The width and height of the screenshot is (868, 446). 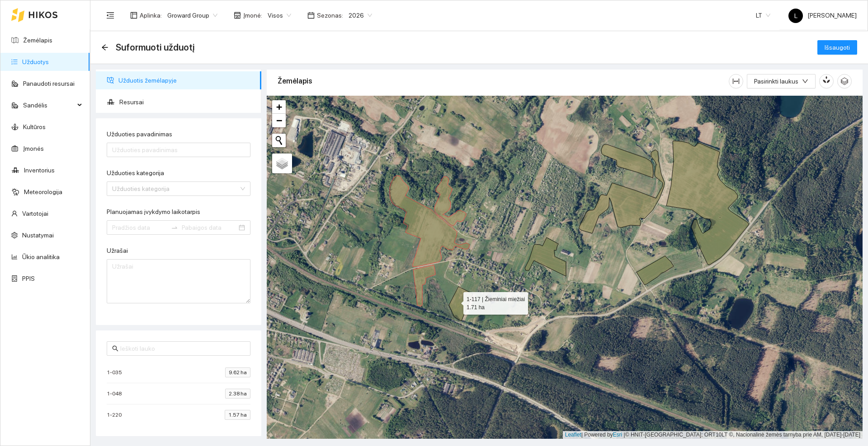 What do you see at coordinates (837, 47) in the screenshot?
I see `span: Išsaugoti` at bounding box center [837, 47].